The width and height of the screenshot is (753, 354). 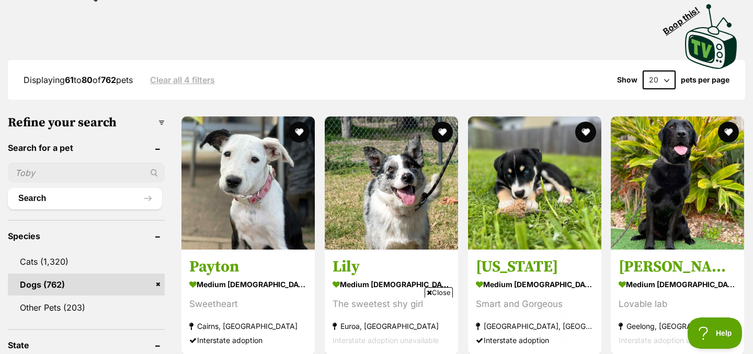 What do you see at coordinates (85, 199) in the screenshot?
I see `button: Search` at bounding box center [85, 199].